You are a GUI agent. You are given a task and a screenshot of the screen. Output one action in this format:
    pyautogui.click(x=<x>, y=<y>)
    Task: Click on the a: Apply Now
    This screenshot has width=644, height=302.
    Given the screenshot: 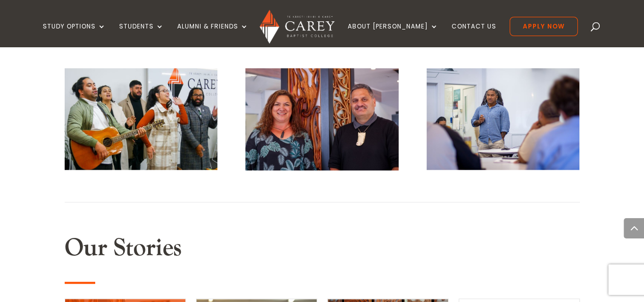 What is the action you would take?
    pyautogui.click(x=544, y=26)
    